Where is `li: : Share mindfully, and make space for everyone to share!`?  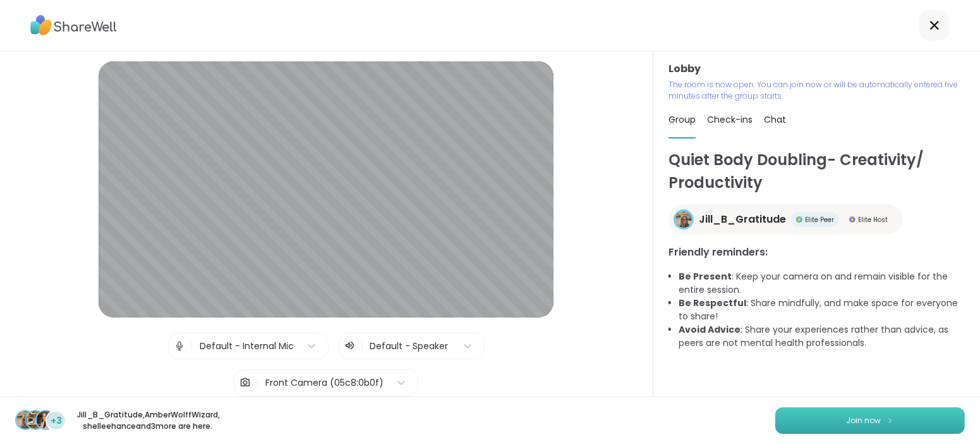
li: : Share mindfully, and make space for everyone to share! is located at coordinates (821, 310).